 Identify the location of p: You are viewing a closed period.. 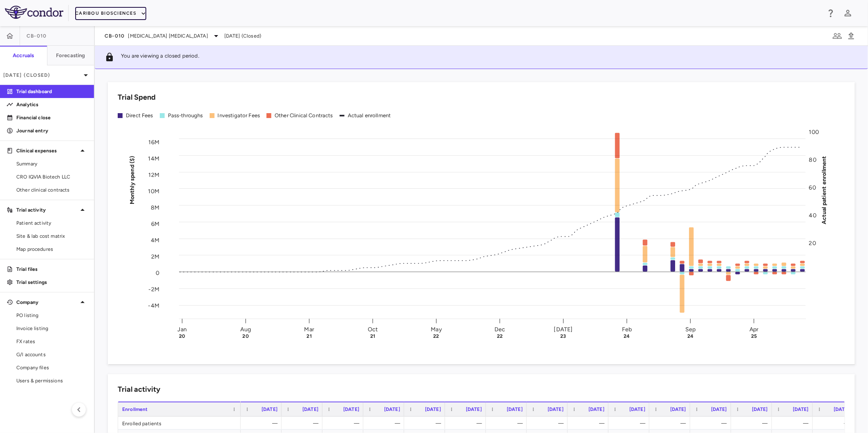
(160, 57).